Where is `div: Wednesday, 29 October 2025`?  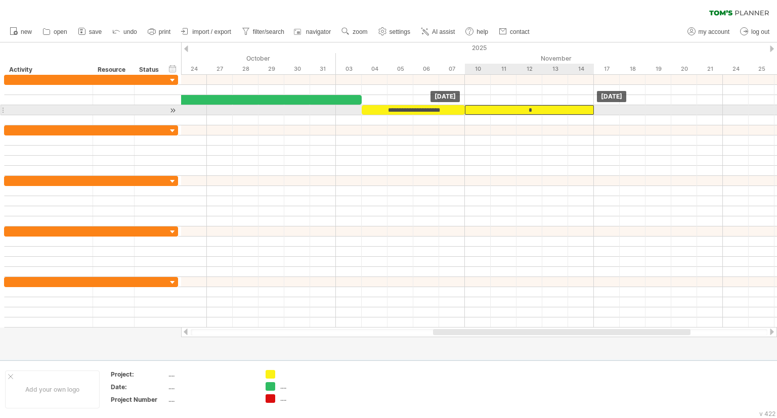 div: Wednesday, 29 October 2025 is located at coordinates (271, 69).